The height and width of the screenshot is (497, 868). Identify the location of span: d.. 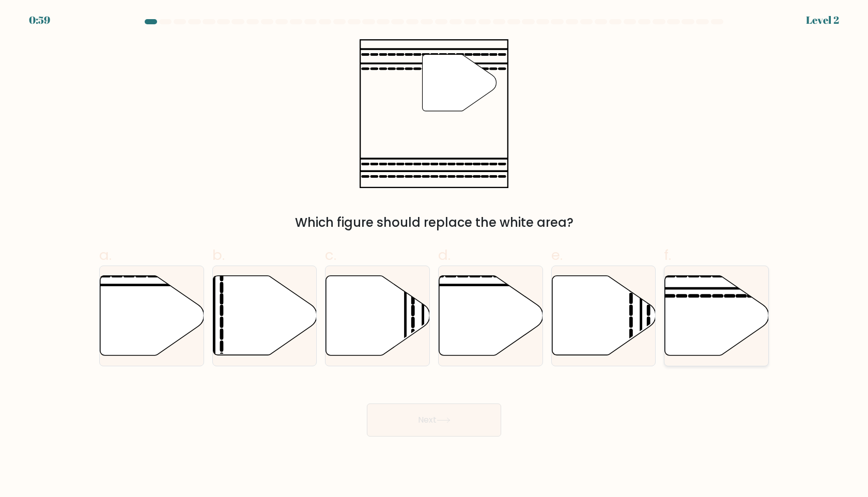
(444, 255).